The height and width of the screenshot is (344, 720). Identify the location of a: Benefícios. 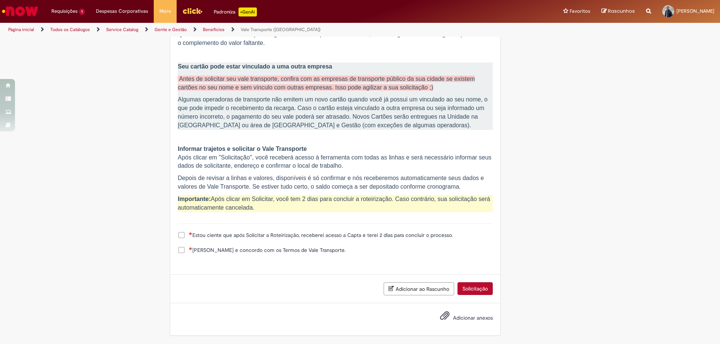
(214, 30).